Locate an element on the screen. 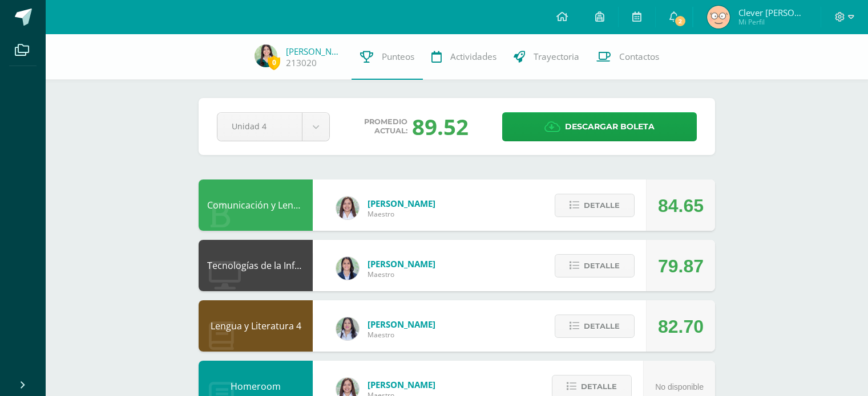  div: Comunicación y Lenguaje L3 Inglés 4 is located at coordinates (256, 205).